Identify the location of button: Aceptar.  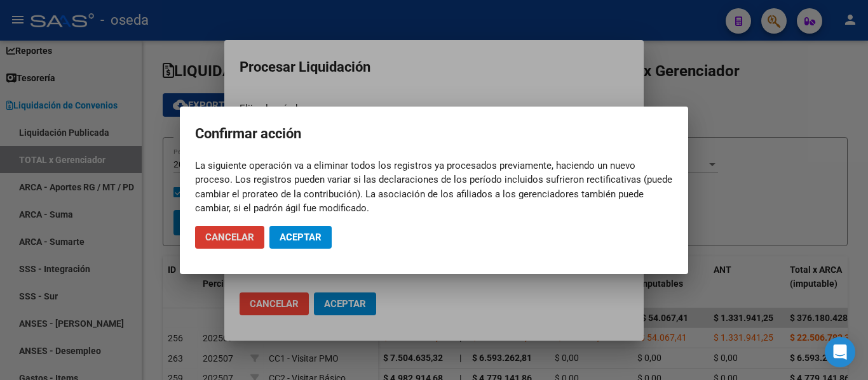
(301, 237).